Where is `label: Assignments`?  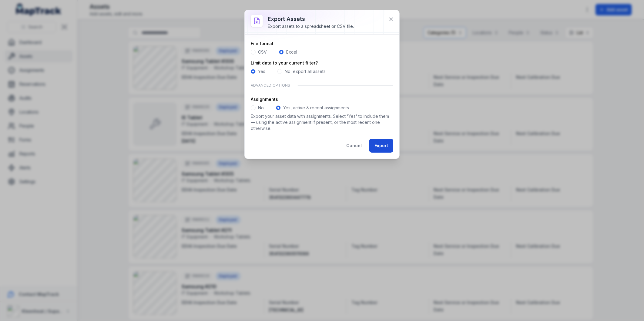
label: Assignments is located at coordinates (264, 99).